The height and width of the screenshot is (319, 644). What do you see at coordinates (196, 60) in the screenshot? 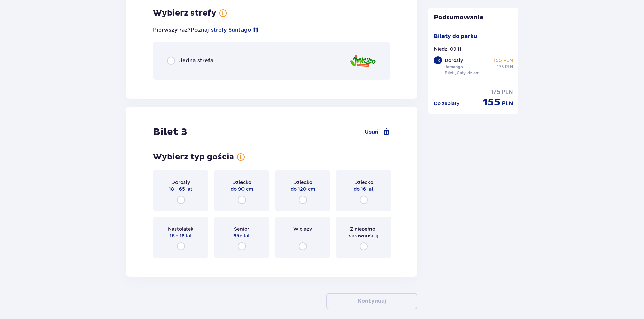
I see `span: Jedna strefa` at bounding box center [196, 60].